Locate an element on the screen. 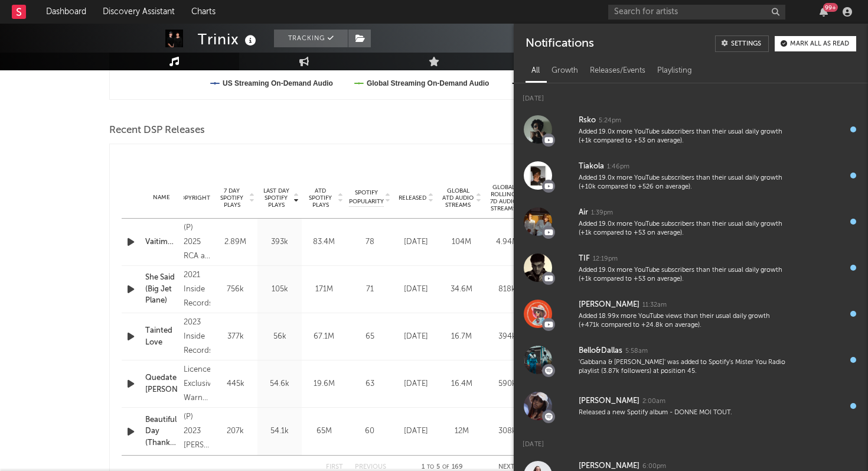 This screenshot has width=868, height=471. a: Settings is located at coordinates (742, 44).